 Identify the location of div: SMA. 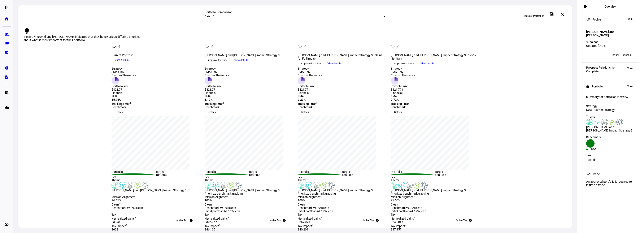
(156, 97).